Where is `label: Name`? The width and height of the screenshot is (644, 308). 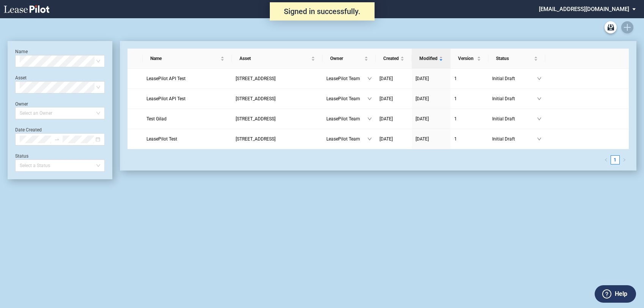
label: Name is located at coordinates (22, 51).